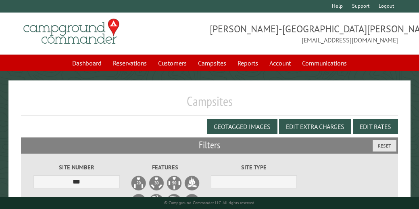 This screenshot has height=209, width=419. Describe the element at coordinates (192, 183) in the screenshot. I see `label: Firepit` at that location.